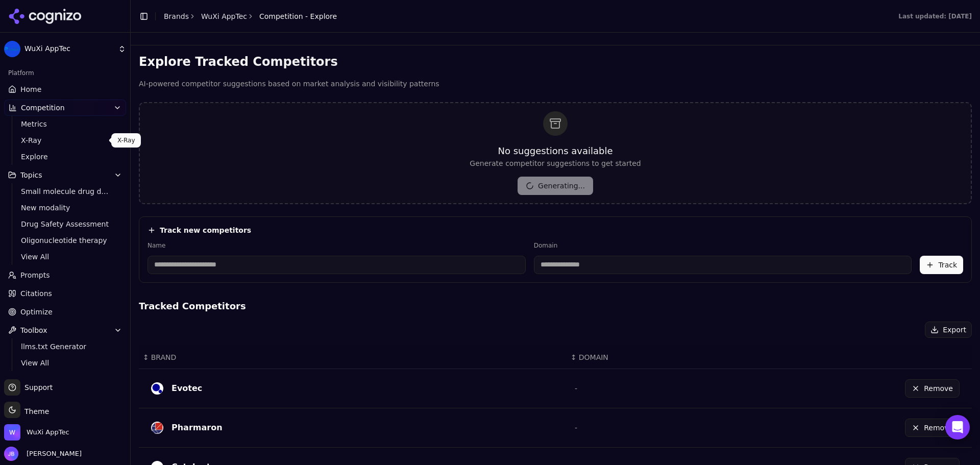 Image resolution: width=980 pixels, height=465 pixels. I want to click on span: New modality, so click(65, 207).